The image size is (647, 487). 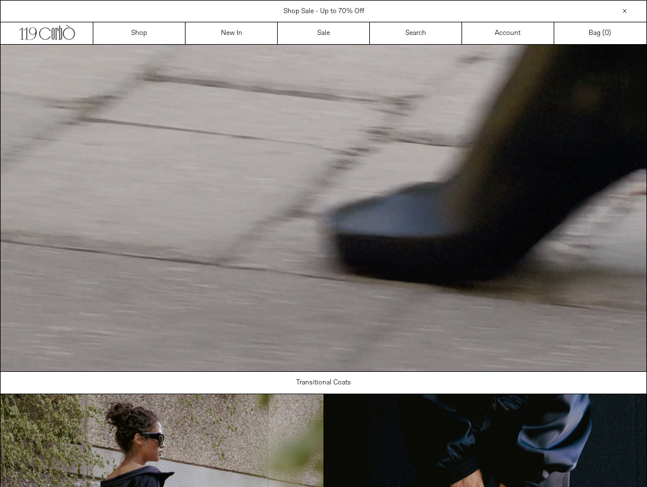 I want to click on a: Sale, so click(x=323, y=33).